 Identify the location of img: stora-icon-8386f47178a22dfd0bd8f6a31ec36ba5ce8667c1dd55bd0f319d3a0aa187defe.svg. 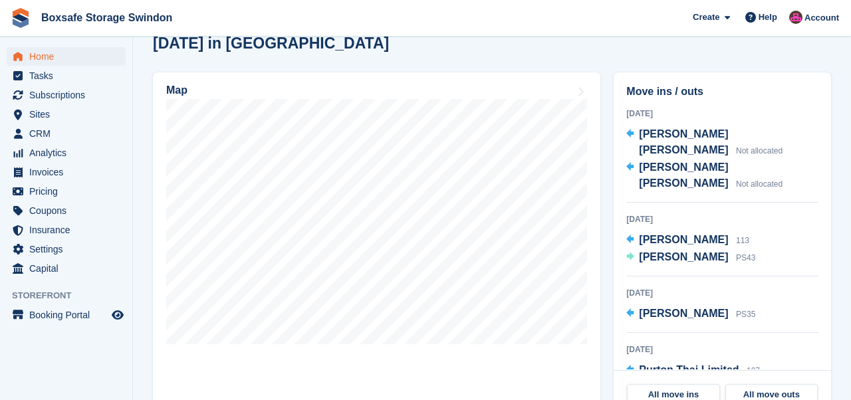
(21, 18).